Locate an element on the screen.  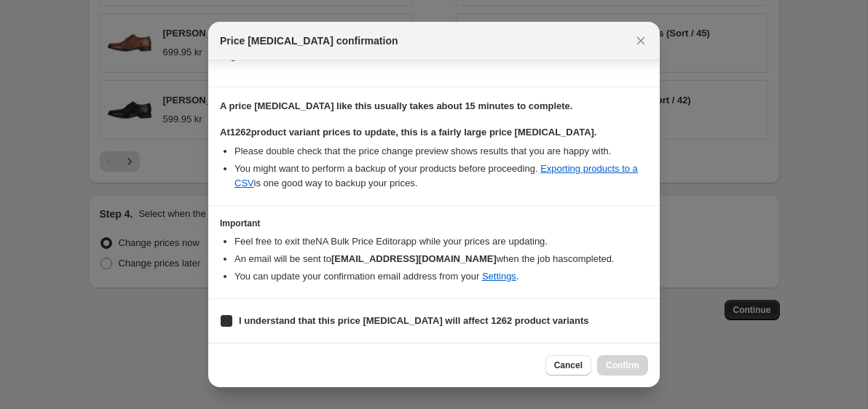
button: Cancel is located at coordinates (569, 365).